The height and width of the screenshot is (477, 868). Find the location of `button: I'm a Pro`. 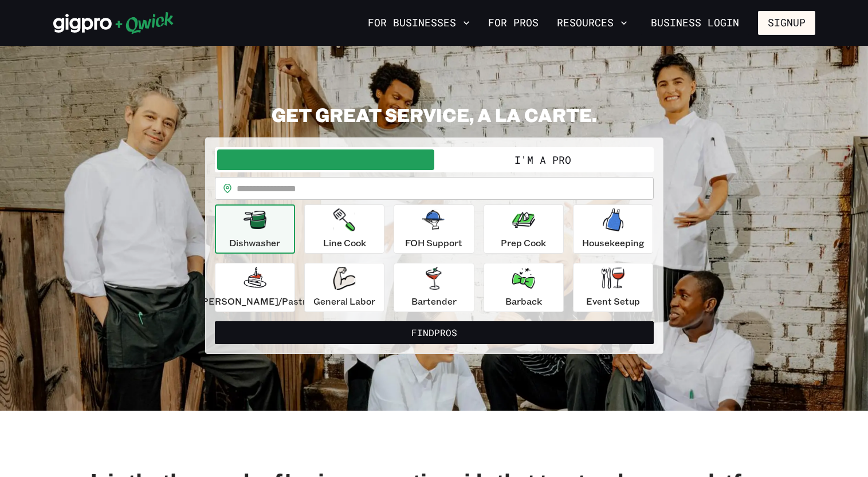

button: I'm a Pro is located at coordinates (543, 160).